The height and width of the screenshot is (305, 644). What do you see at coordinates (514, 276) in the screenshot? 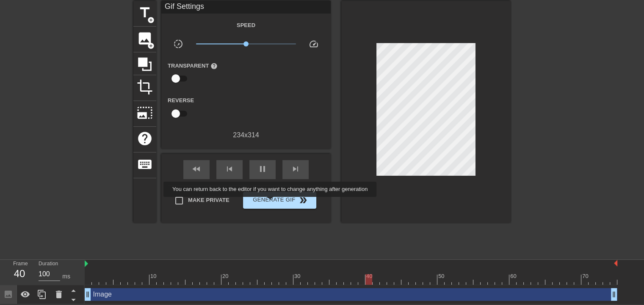
I see `div: 60` at bounding box center [514, 276].